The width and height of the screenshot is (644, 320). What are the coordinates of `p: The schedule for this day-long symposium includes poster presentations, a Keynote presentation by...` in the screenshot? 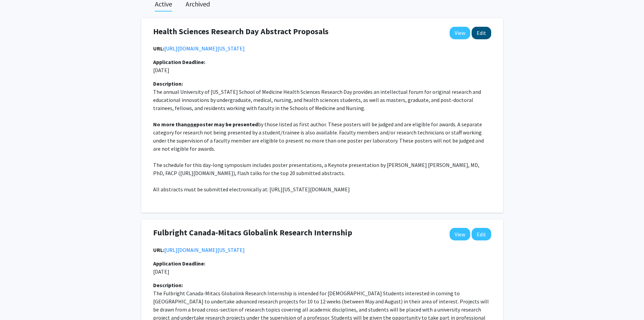 It's located at (322, 169).